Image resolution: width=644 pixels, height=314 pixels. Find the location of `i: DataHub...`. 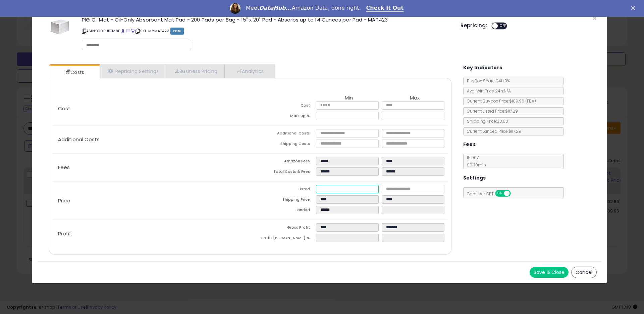

i: DataHub... is located at coordinates (276, 8).